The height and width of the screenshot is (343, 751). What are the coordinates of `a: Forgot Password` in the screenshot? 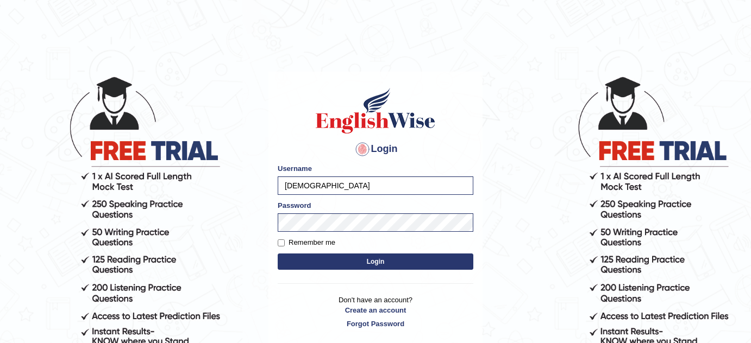 It's located at (376, 324).